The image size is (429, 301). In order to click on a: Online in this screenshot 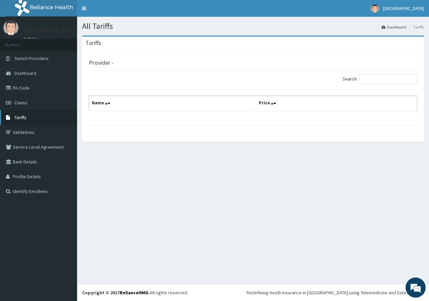, I will do `click(32, 39)`.